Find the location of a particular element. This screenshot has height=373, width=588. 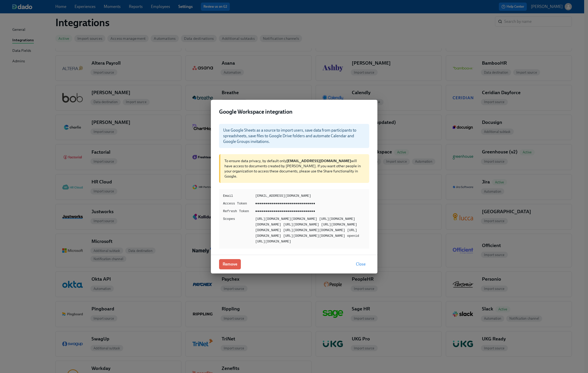

div: Use Google Sheets as a source to import users, save data from participants to spreadsheets, save ... is located at coordinates (294, 136).